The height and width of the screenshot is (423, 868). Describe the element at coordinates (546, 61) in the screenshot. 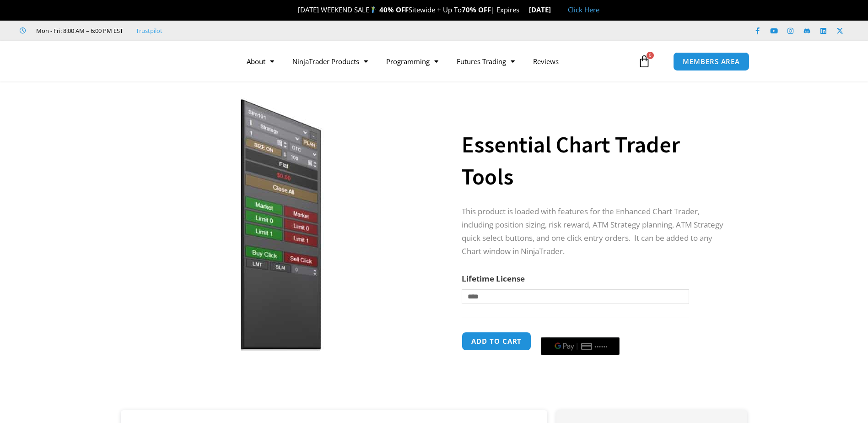

I see `a: Reviews` at that location.